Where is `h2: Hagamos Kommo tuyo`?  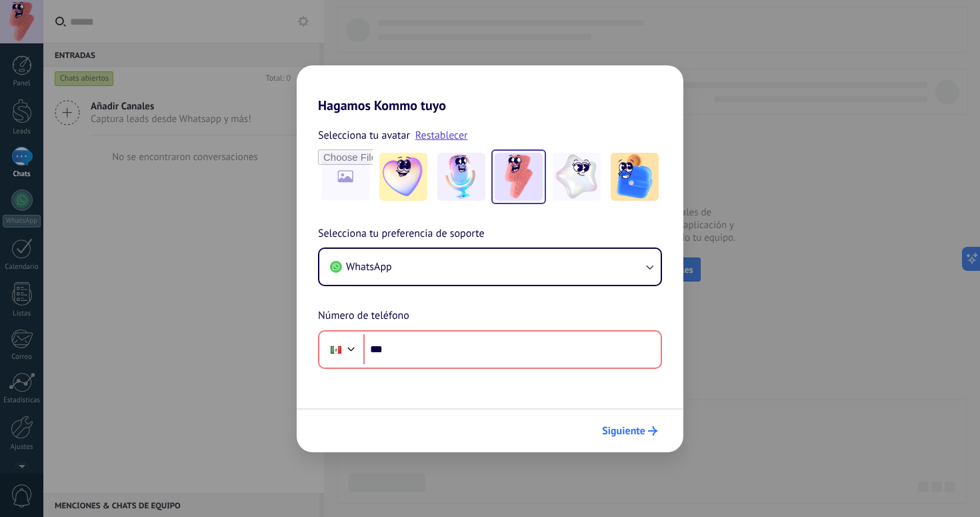 h2: Hagamos Kommo tuyo is located at coordinates (490, 89).